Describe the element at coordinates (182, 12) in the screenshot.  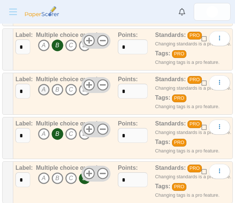
I see `a: Alerts` at that location.